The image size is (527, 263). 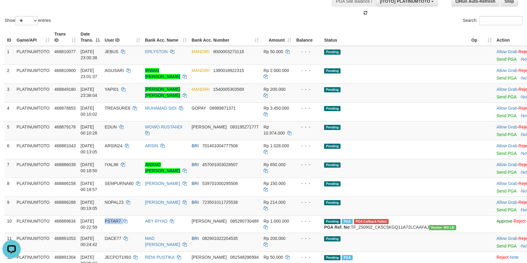 What do you see at coordinates (9, 131) in the screenshot?
I see `td: 5` at bounding box center [9, 131].